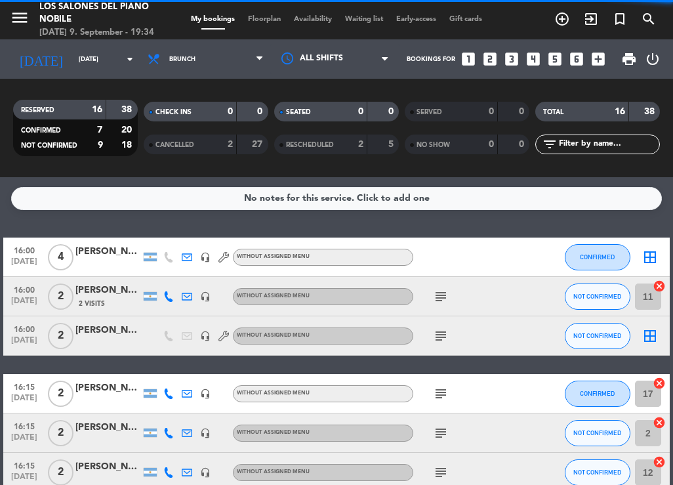 Image resolution: width=673 pixels, height=485 pixels. I want to click on i: looks_3, so click(512, 59).